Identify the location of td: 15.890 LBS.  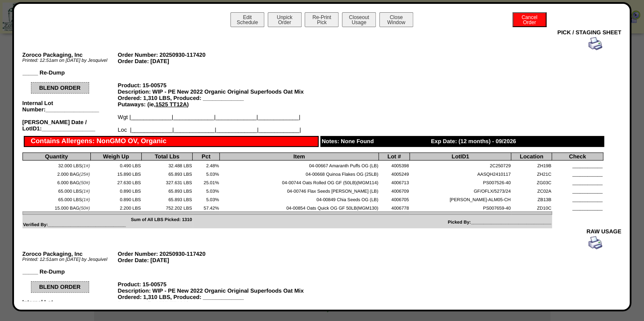
(116, 173).